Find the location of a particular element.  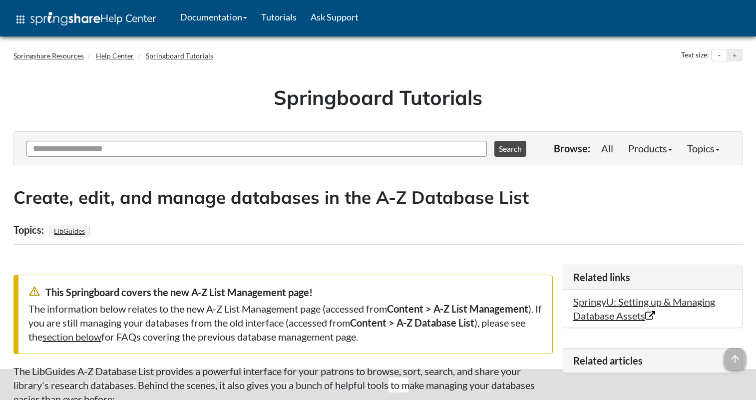

strong: Content > A-Z Database List is located at coordinates (412, 323).